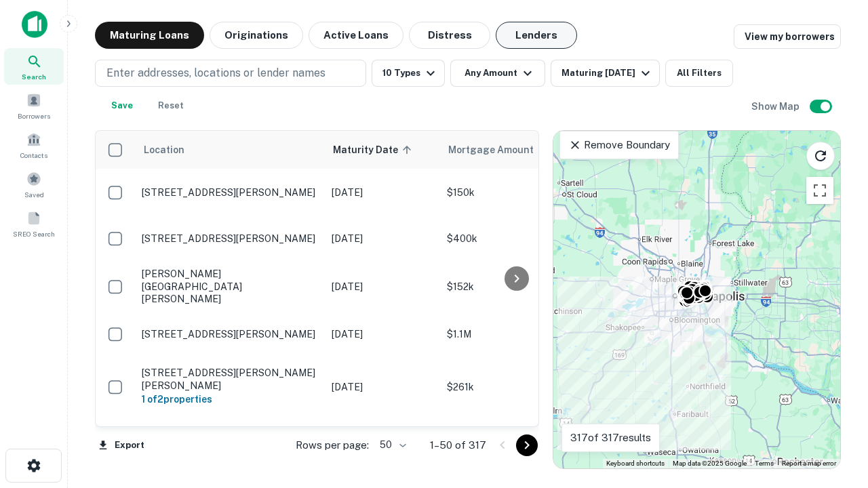  I want to click on button: Any Amount, so click(498, 73).